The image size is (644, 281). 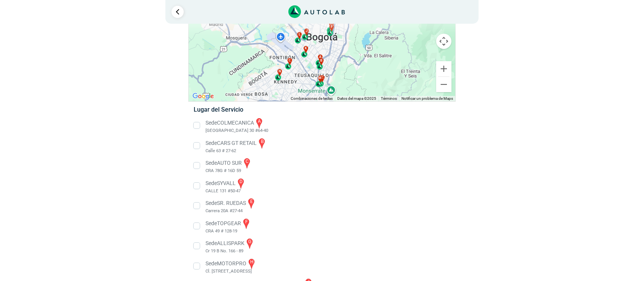 I want to click on span: e, so click(x=322, y=78).